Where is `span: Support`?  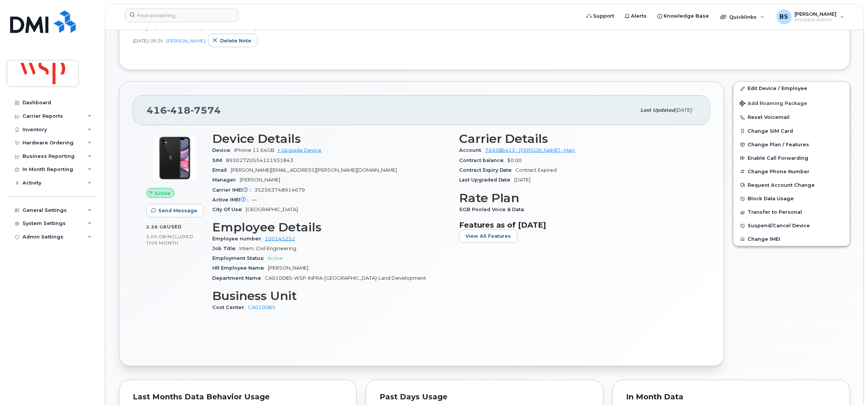 span: Support is located at coordinates (604, 16).